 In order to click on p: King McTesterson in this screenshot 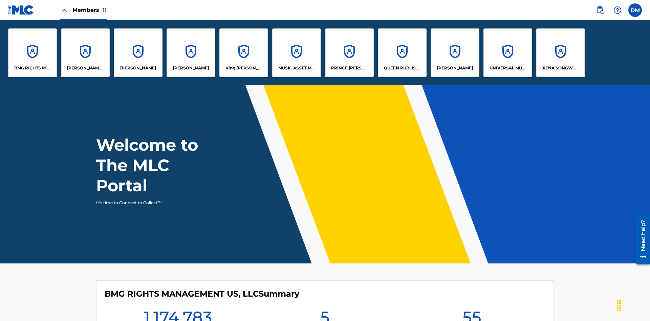, I will do `click(244, 68)`.